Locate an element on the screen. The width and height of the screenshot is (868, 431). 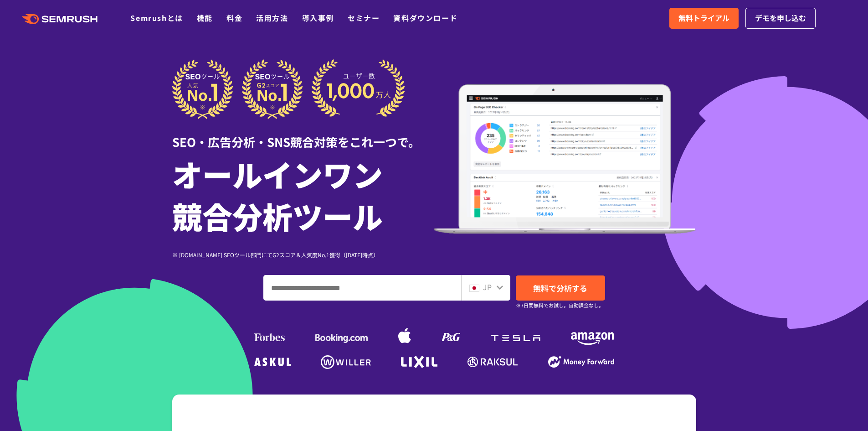
div: SEO・広告分析・SNS競合対策をこれ一つで。 is located at coordinates (303, 134).